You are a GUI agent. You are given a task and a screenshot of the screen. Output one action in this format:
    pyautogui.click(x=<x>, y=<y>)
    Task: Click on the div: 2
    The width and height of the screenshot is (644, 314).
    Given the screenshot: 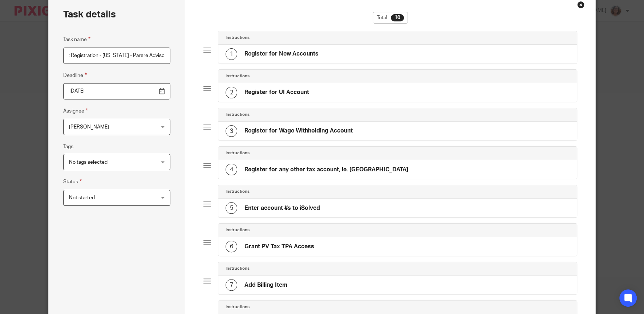 What is the action you would take?
    pyautogui.click(x=231, y=93)
    